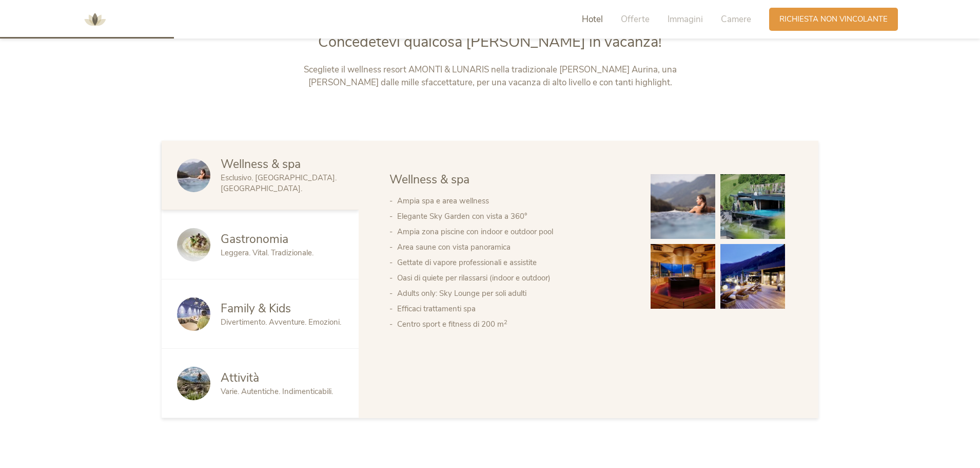 Image resolution: width=980 pixels, height=468 pixels. I want to click on span: Divertimento. Avventure. Emozioni., so click(281, 322).